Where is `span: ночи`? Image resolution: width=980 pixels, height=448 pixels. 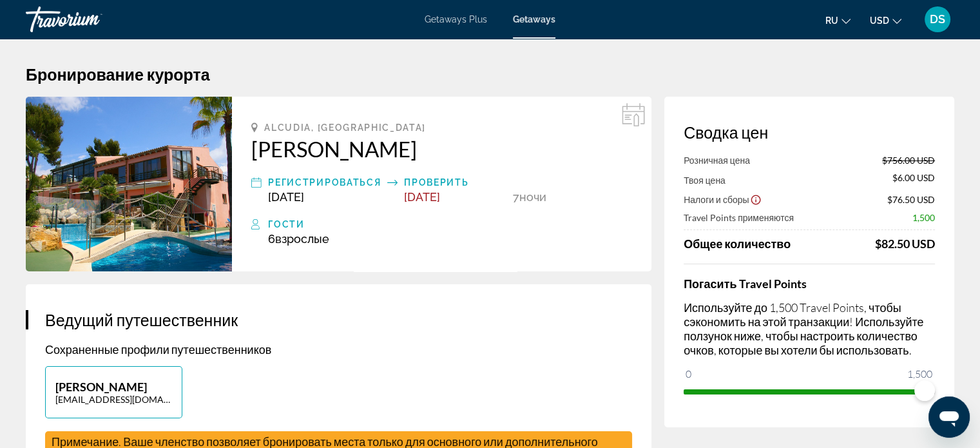 span: ночи is located at coordinates (533, 197).